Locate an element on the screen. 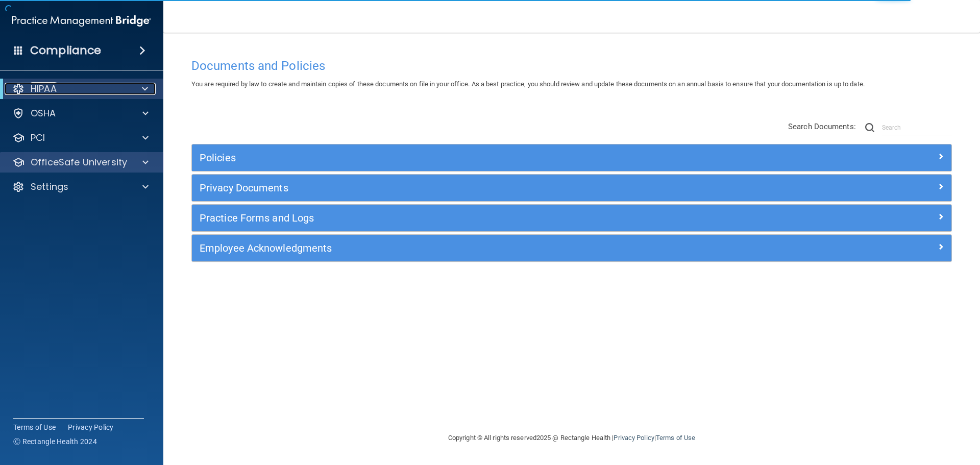 Image resolution: width=980 pixels, height=465 pixels. a: Settings is located at coordinates (80, 187).